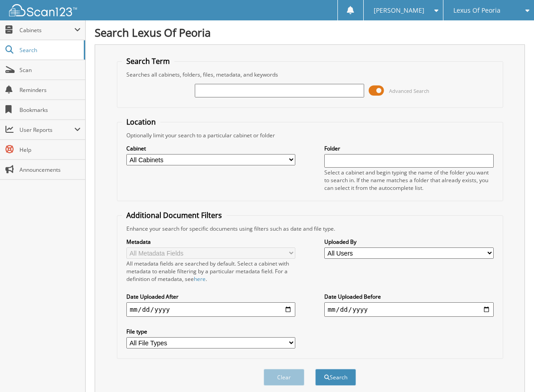 This screenshot has height=392, width=534. What do you see at coordinates (200, 278) in the screenshot?
I see `a: here` at bounding box center [200, 278].